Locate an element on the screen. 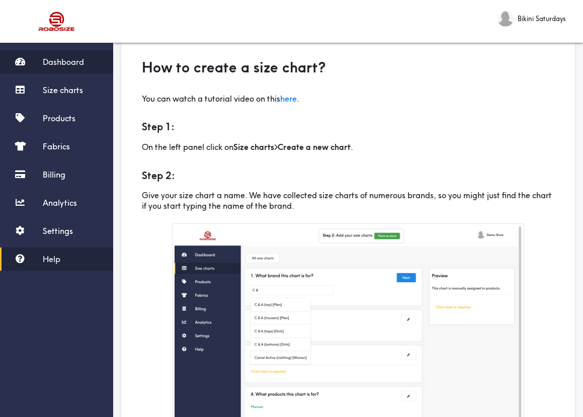  h3: How to create a size chart? is located at coordinates (348, 67).